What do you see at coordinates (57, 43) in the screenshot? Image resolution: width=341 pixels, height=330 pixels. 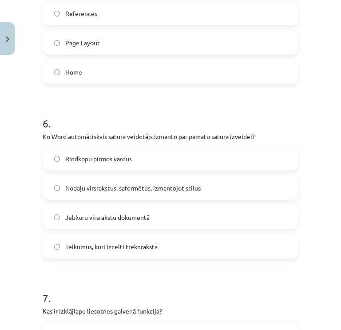 I see `input: Page Layout` at bounding box center [57, 43].